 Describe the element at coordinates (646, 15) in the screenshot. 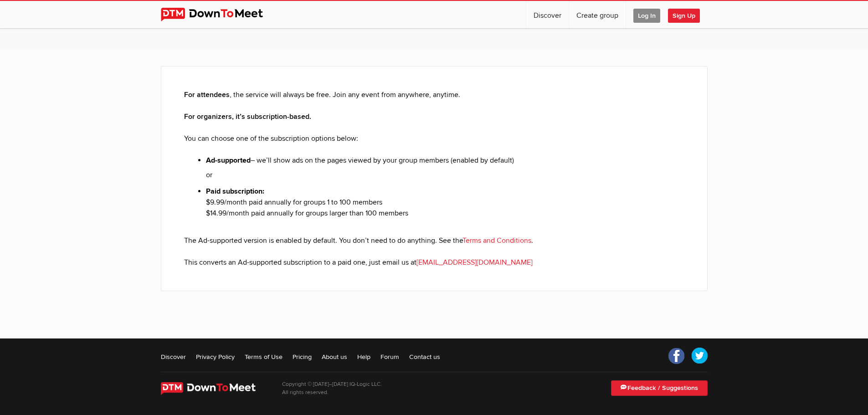

I see `a: Log In` at that location.